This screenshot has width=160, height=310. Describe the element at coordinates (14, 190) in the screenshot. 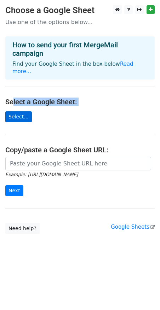

I see `input: Next` at that location.